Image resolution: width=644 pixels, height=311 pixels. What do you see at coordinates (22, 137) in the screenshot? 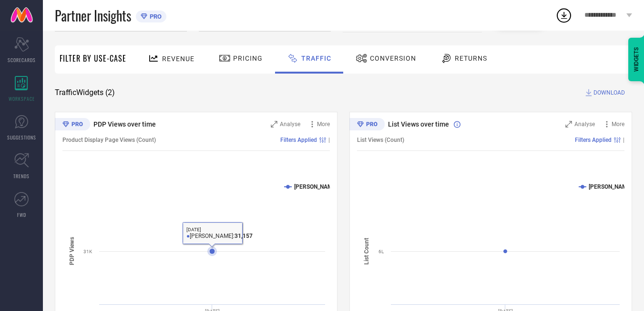
I see `span: SUGGESTIONS` at bounding box center [22, 137].